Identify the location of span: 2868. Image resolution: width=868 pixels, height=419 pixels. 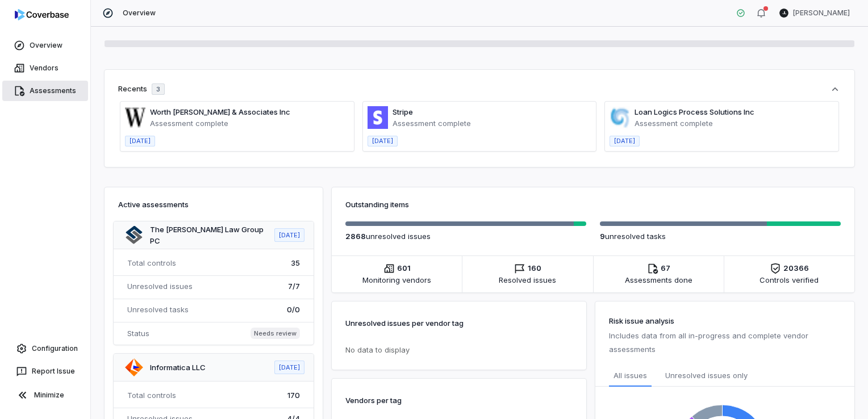
(356, 236).